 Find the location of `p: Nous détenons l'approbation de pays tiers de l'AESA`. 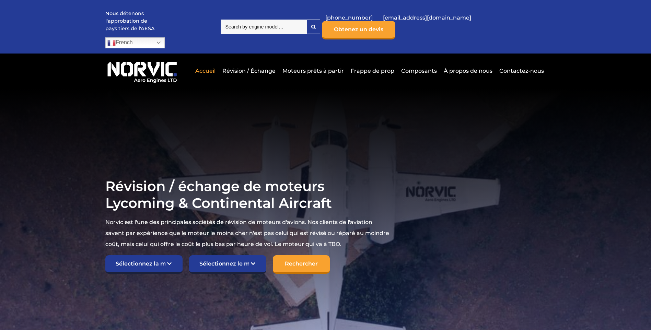

p: Nous détenons l'approbation de pays tiers de l'AESA is located at coordinates (131, 21).